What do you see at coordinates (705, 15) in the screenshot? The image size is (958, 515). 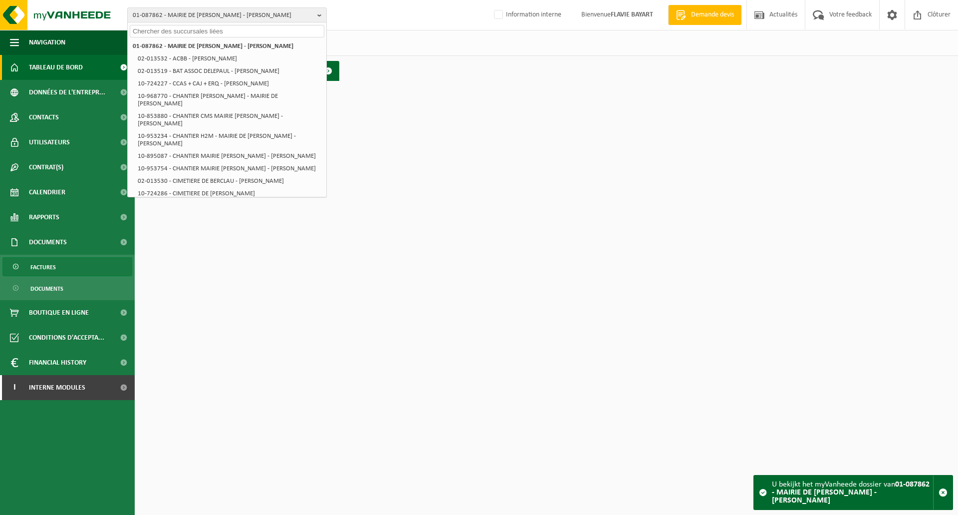 I see `a: Demande devis` at bounding box center [705, 15].